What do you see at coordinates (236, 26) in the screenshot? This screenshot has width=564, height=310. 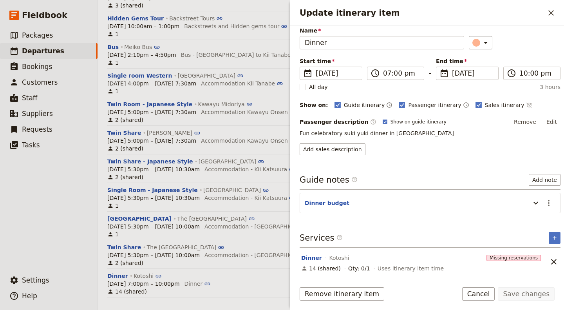 I see `button: Backstreets and Hidden gems tour` at bounding box center [236, 26].